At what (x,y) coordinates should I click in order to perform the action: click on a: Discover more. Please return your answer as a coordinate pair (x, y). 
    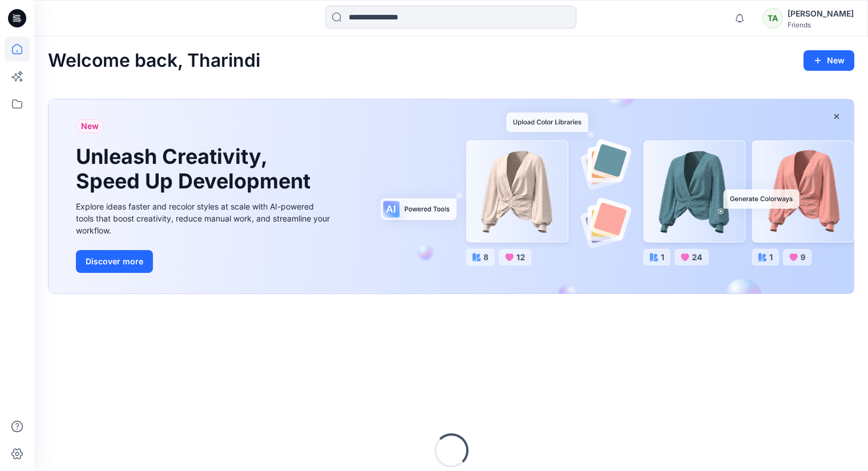
    Looking at the image, I should click on (204, 262).